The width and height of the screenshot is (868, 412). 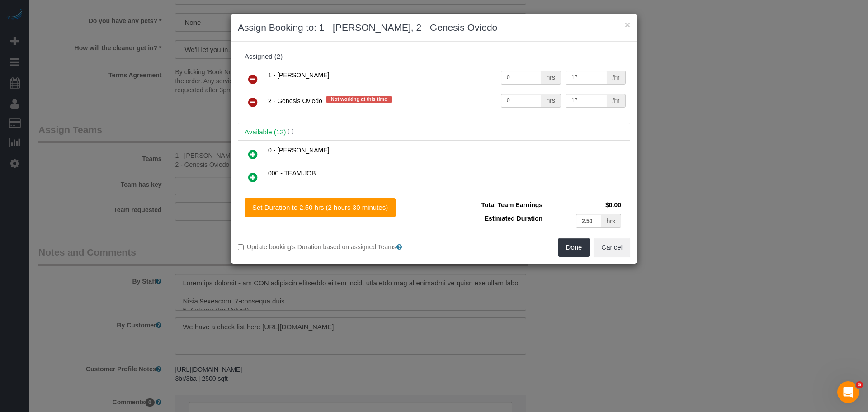 What do you see at coordinates (296, 101) in the screenshot?
I see `span: 2 - Genesis Oviedo` at bounding box center [296, 101].